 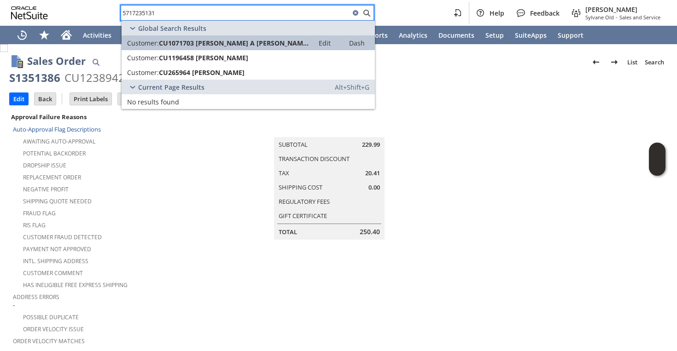 What do you see at coordinates (639, 17) in the screenshot?
I see `span: Sales and Service` at bounding box center [639, 17].